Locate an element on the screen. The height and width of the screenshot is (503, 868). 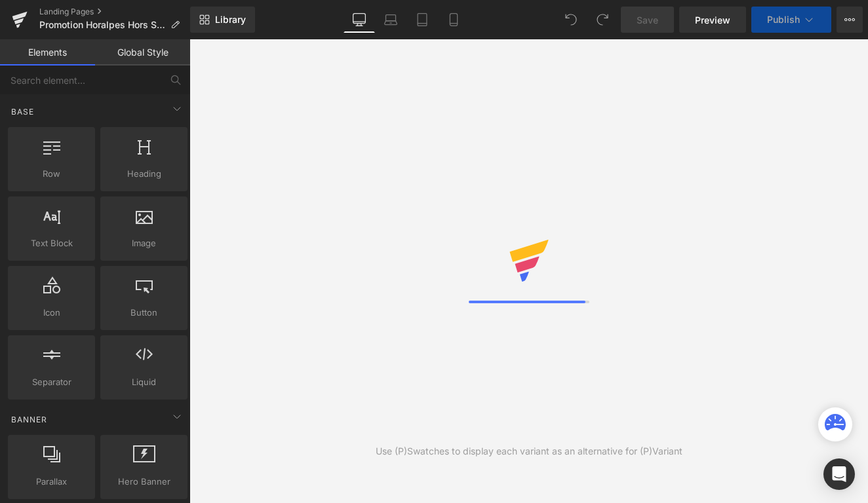
button: Undo is located at coordinates (572, 19).